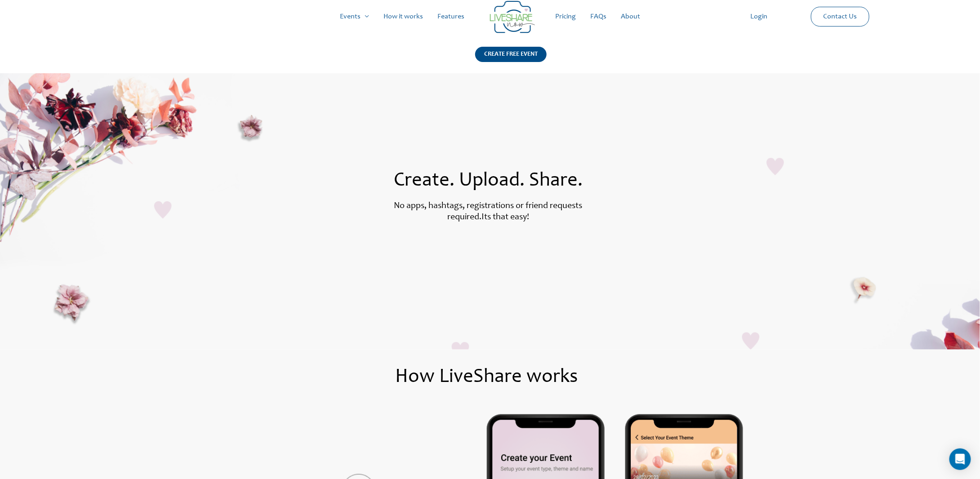 The image size is (980, 479). Describe the element at coordinates (960, 459) in the screenshot. I see `div: Open Intercom Messenger` at that location.